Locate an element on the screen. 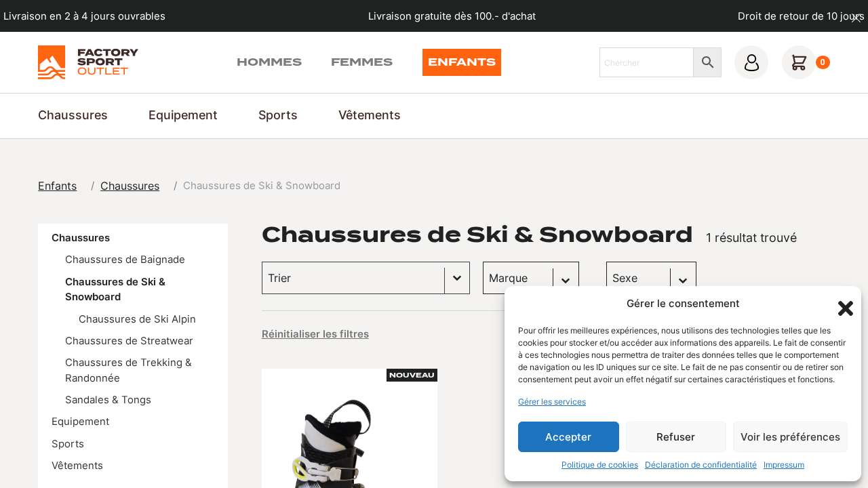 This screenshot has height=488, width=868. div: Fermer la boîte de dialogue is located at coordinates (841, 304).